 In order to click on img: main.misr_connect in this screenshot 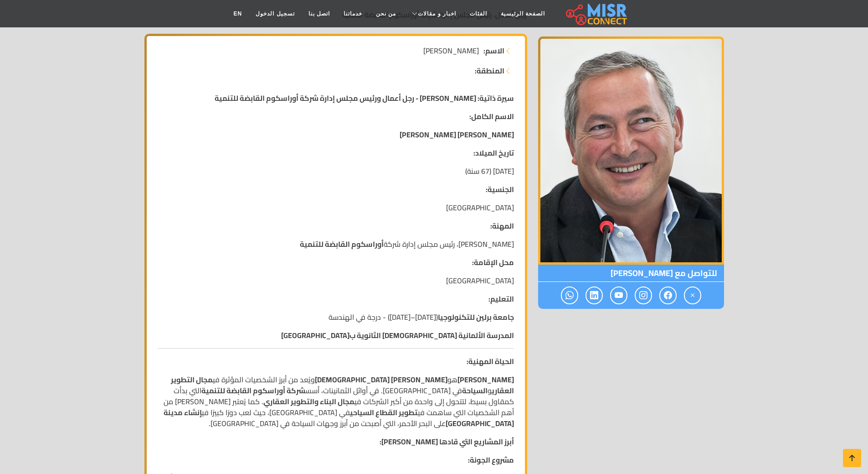, I will do `click(597, 14)`.